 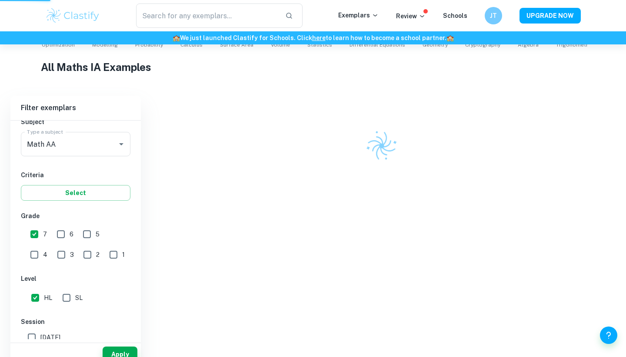 What do you see at coordinates (280, 45) in the screenshot?
I see `span: Volume` at bounding box center [280, 45].